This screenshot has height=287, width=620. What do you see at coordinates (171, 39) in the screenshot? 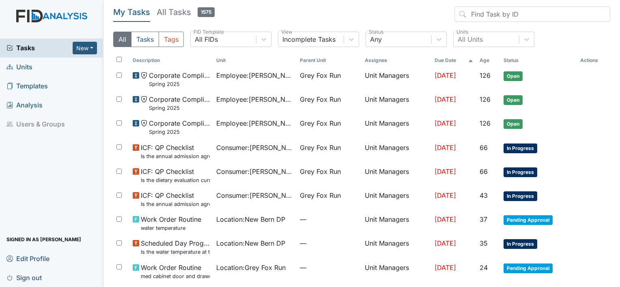
I see `button: Tags` at bounding box center [171, 39].